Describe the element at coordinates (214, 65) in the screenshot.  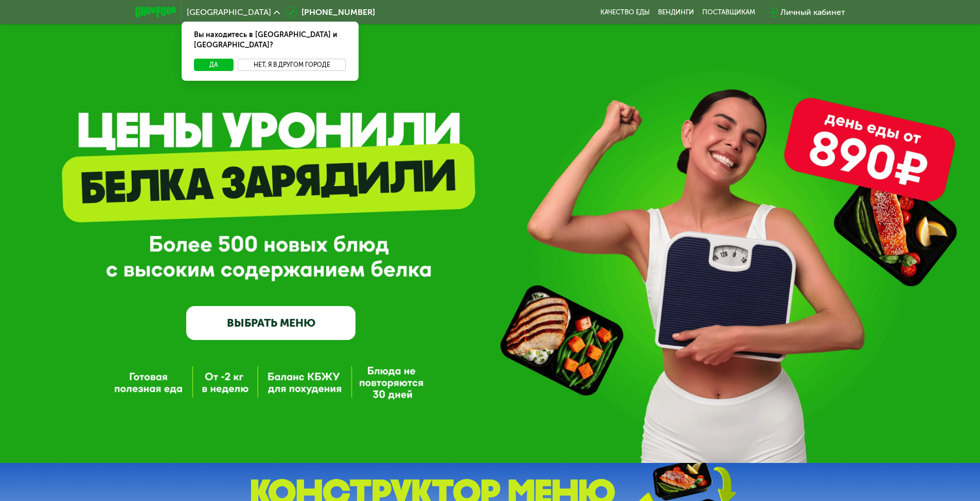
I see `button: Да` at that location.